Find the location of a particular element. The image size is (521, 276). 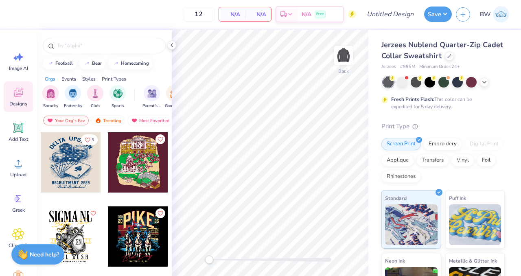

span: Greek is located at coordinates (18, 210).